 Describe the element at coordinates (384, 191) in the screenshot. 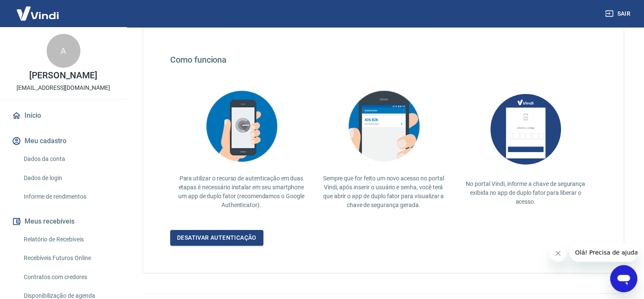

I see `p: Sempre que for feito um novo acesso no portal Vindi, após inserir o usuário e senha, você terá qu...` at that location.